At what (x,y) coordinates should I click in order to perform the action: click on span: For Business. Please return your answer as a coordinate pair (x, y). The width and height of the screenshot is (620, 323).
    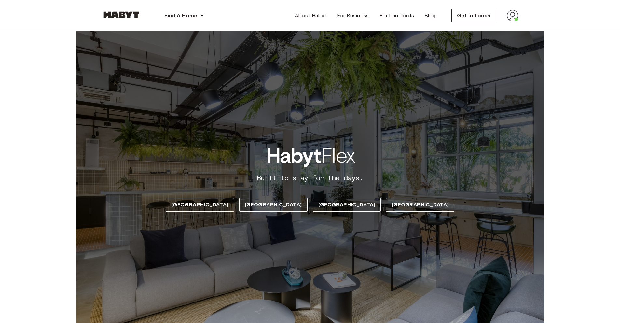
    Looking at the image, I should click on (353, 16).